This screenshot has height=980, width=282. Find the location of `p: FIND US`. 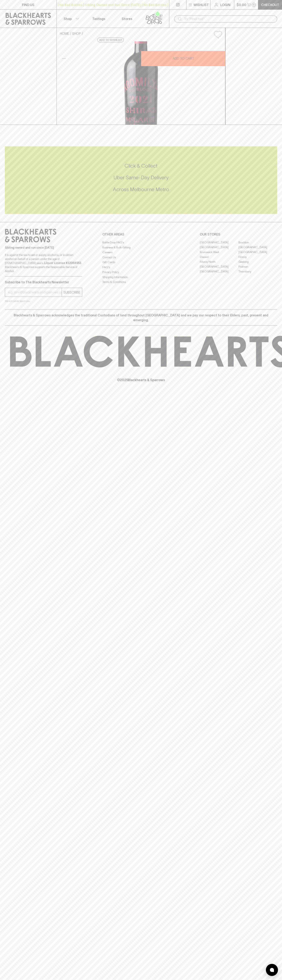

p: FIND US is located at coordinates (28, 5).